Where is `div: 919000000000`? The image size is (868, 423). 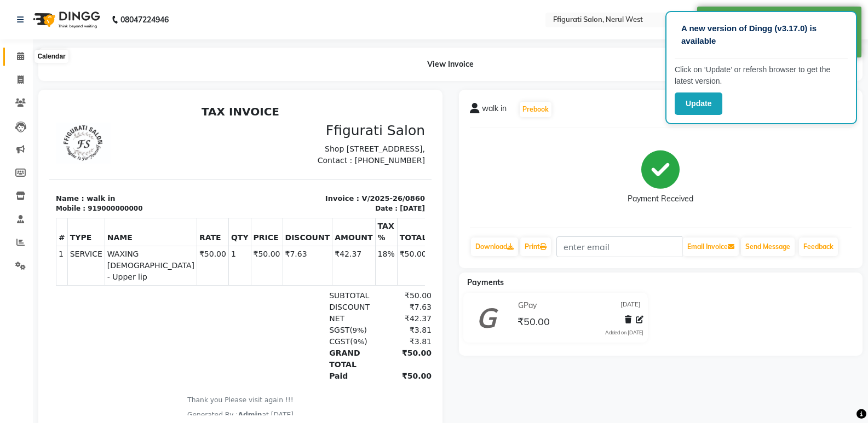
div: 919000000000 is located at coordinates (65, 108).